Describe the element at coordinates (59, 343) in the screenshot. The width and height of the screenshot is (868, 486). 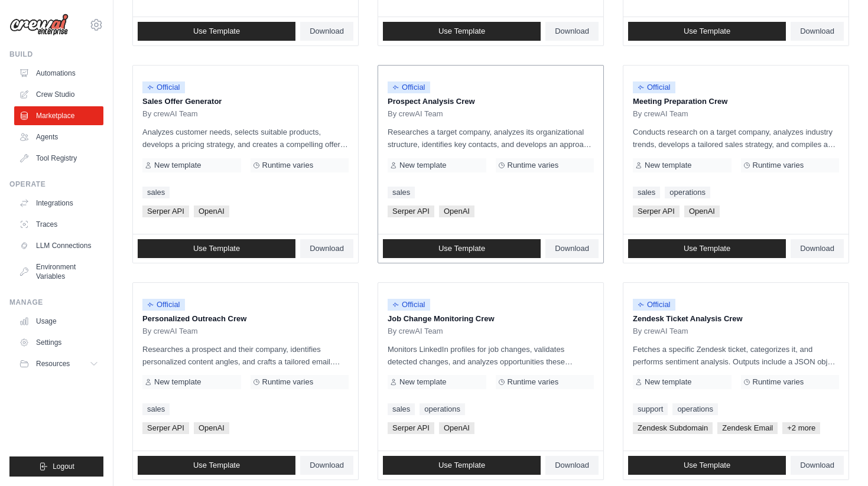
I see `a: Settings` at that location.